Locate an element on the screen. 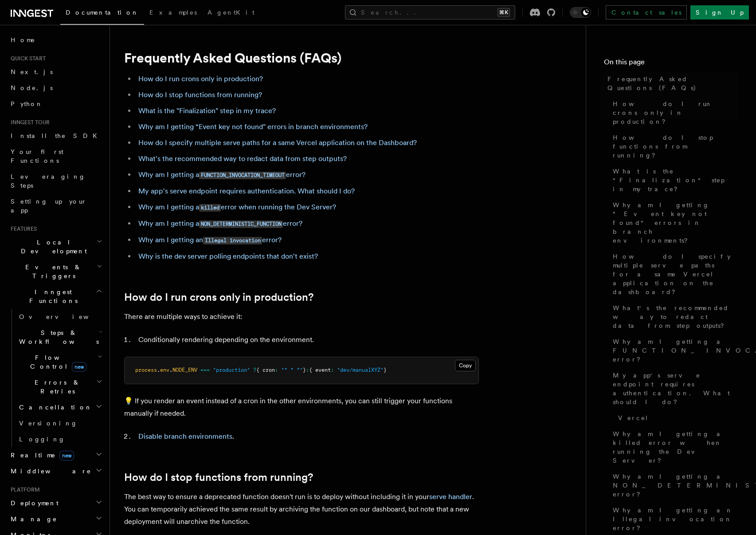 This screenshot has width=756, height=535. span: What is the "Finalization" step in my trace? is located at coordinates (675, 180).